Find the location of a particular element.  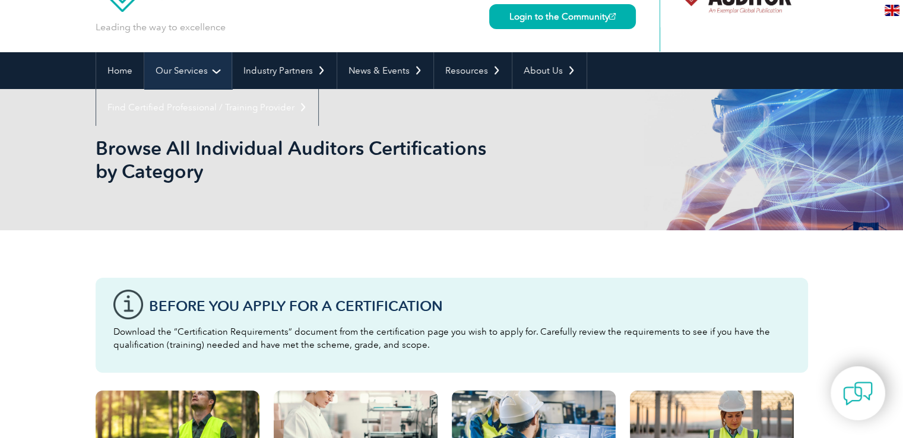

a: Find Certified Professional / Training Provider is located at coordinates (207, 107).